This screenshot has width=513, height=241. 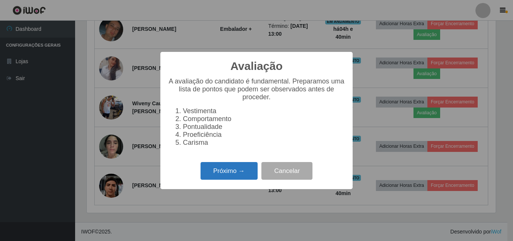 What do you see at coordinates (264, 135) in the screenshot?
I see `li: Proeficiência` at bounding box center [264, 135].